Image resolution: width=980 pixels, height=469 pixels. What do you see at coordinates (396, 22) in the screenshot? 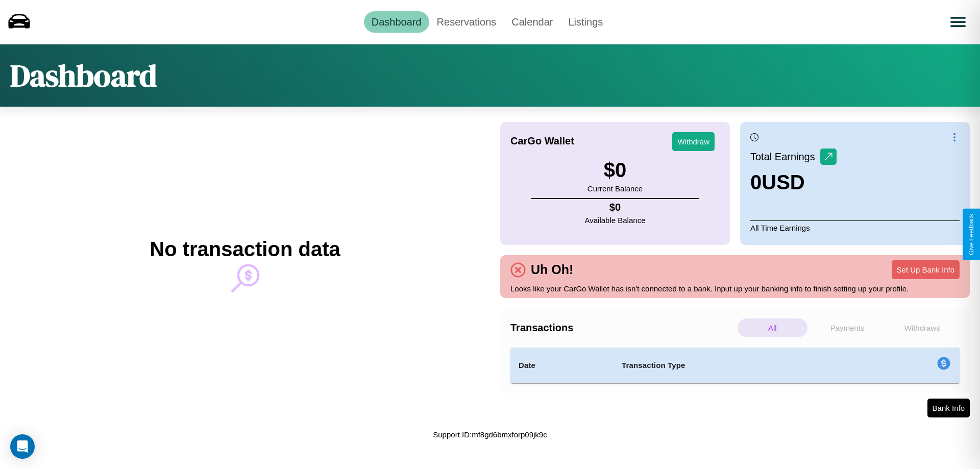
I see `a: Dashboard` at bounding box center [396, 22].